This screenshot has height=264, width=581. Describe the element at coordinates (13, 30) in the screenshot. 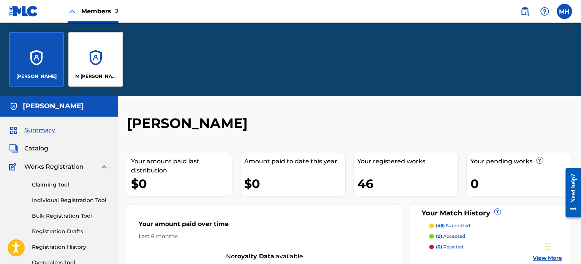

I see `div: Open Resource Center` at that location.